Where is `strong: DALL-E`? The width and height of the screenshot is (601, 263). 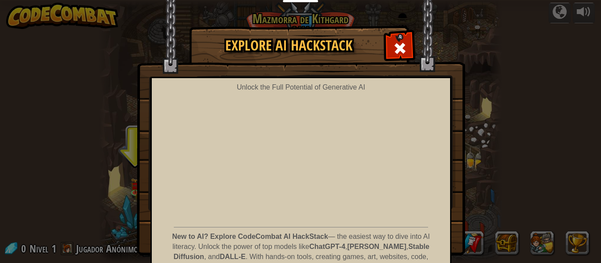
strong: DALL-E is located at coordinates (232, 257).